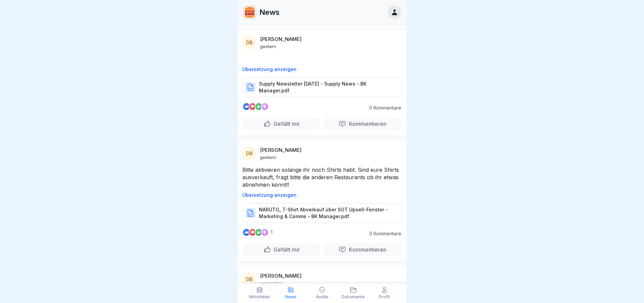 Image resolution: width=644 pixels, height=303 pixels. I want to click on p: NARUTO_ T-Shirt Abverkauf über SOT Upsell-Fenster - Marketing & Comms - BK Manager.pdf, so click(327, 213).